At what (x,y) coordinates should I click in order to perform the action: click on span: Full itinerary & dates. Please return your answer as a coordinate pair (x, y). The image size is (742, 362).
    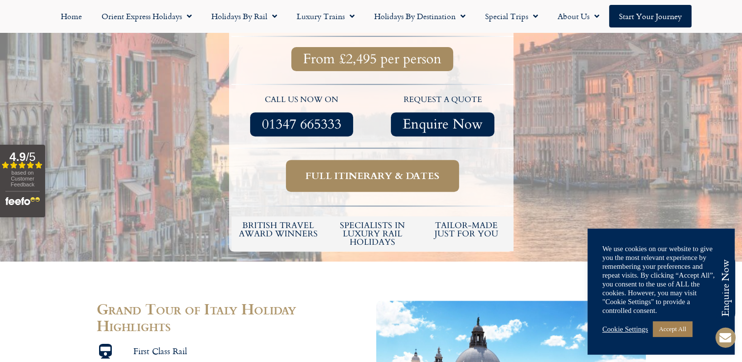
    Looking at the image, I should click on (372, 176).